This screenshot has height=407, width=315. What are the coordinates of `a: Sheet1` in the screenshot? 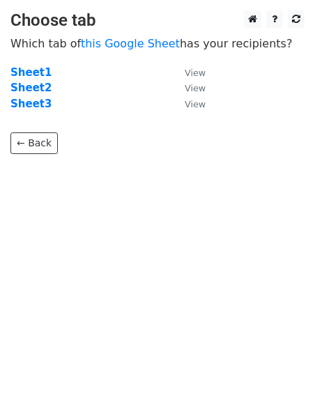 It's located at (31, 72).